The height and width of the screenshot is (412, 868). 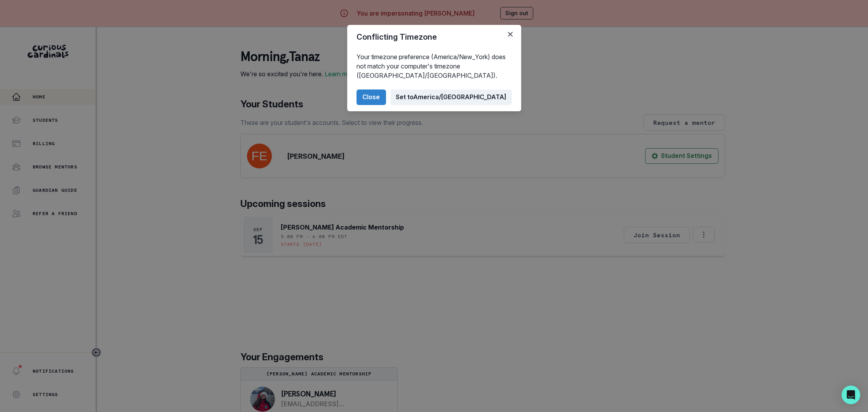 What do you see at coordinates (434, 66) in the screenshot?
I see `div: Your timezone preference (America/New_York) does not match your computer's timezone ([GEOGRAPHIC_...` at bounding box center [434, 66].